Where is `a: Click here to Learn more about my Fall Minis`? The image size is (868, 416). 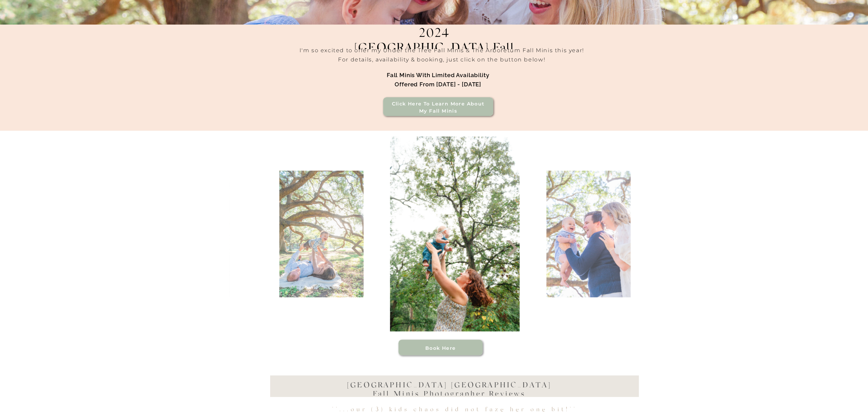 a: Click here to Learn more about my Fall Minis is located at coordinates (438, 108).